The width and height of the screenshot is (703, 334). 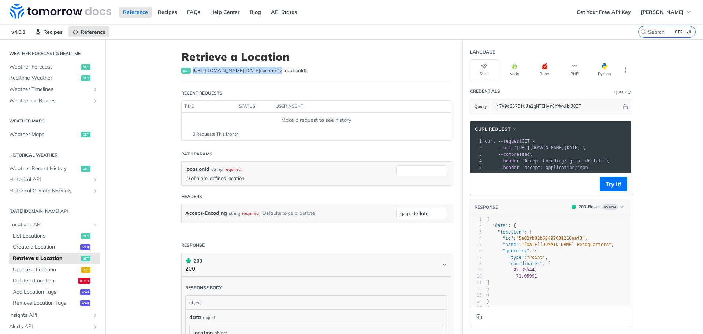 What do you see at coordinates (683, 32) in the screenshot?
I see `kbd: CTRL-K` at bounding box center [683, 32].